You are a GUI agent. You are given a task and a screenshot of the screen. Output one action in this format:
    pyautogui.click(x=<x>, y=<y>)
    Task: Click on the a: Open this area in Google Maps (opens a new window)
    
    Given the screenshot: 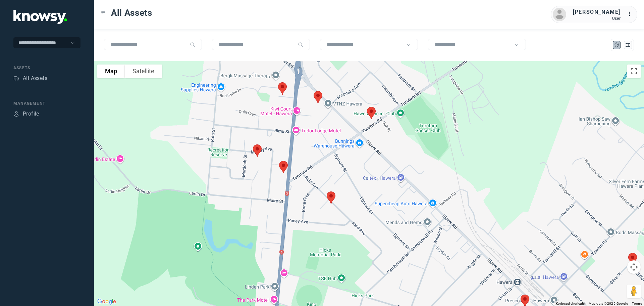 What is the action you would take?
    pyautogui.click(x=107, y=302)
    